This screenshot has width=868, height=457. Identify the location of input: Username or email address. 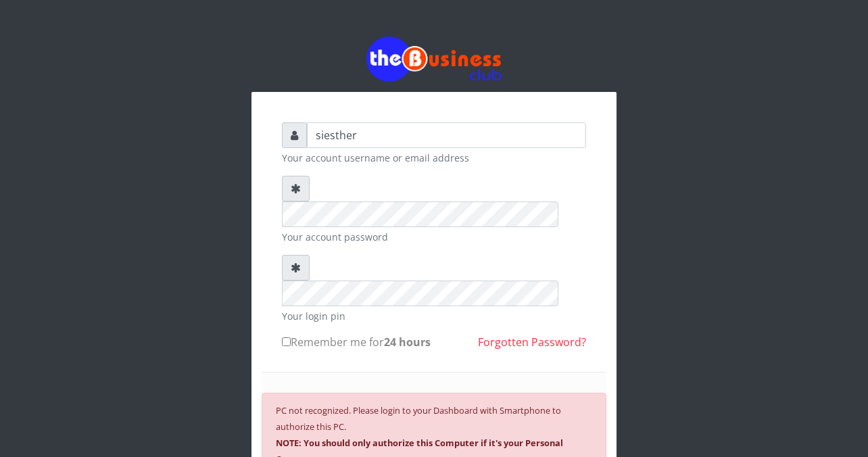
(447, 135).